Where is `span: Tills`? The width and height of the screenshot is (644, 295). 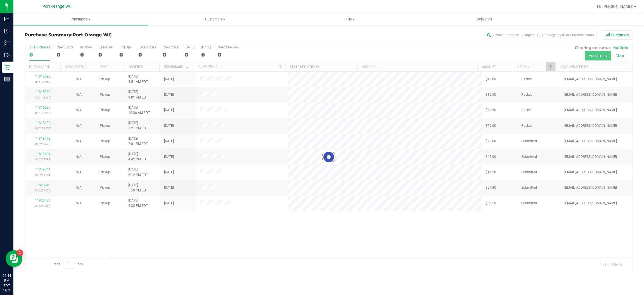 span: Tills is located at coordinates (350, 19).